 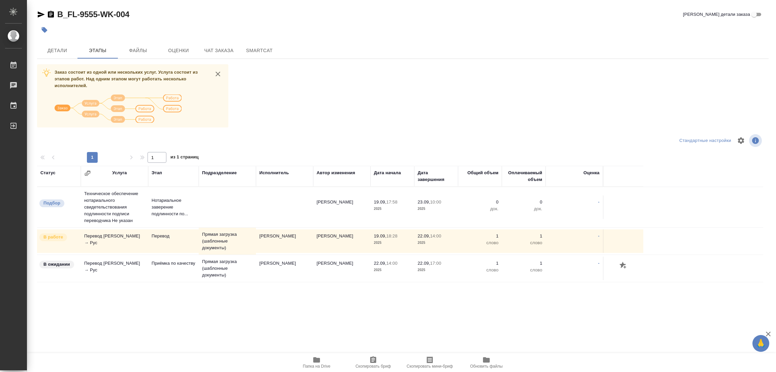 I want to click on div: split button, so click(x=705, y=141).